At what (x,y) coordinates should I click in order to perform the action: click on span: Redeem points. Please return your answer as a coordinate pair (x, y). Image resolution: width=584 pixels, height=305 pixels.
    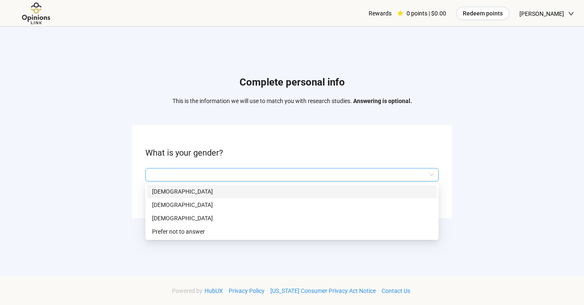
    Looking at the image, I should click on (483, 13).